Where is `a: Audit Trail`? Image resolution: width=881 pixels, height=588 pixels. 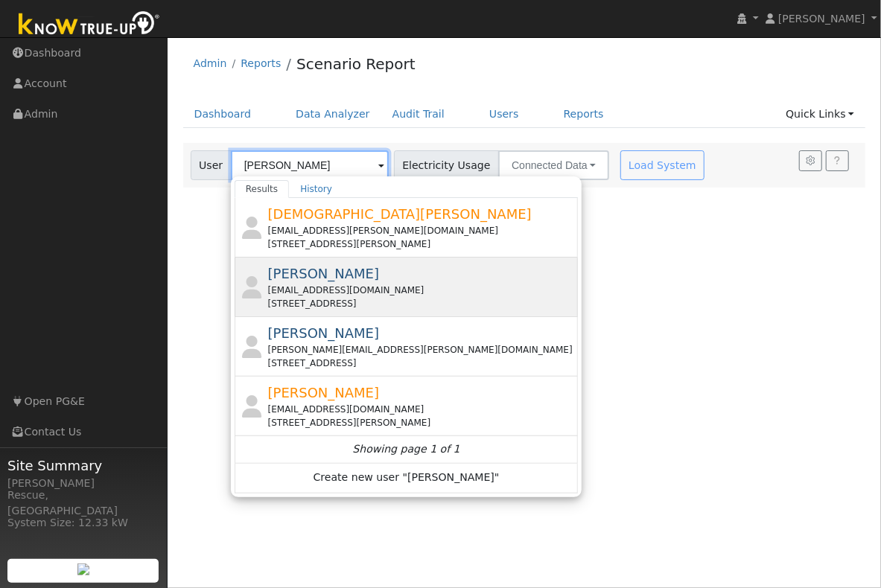 a: Audit Trail is located at coordinates (418, 114).